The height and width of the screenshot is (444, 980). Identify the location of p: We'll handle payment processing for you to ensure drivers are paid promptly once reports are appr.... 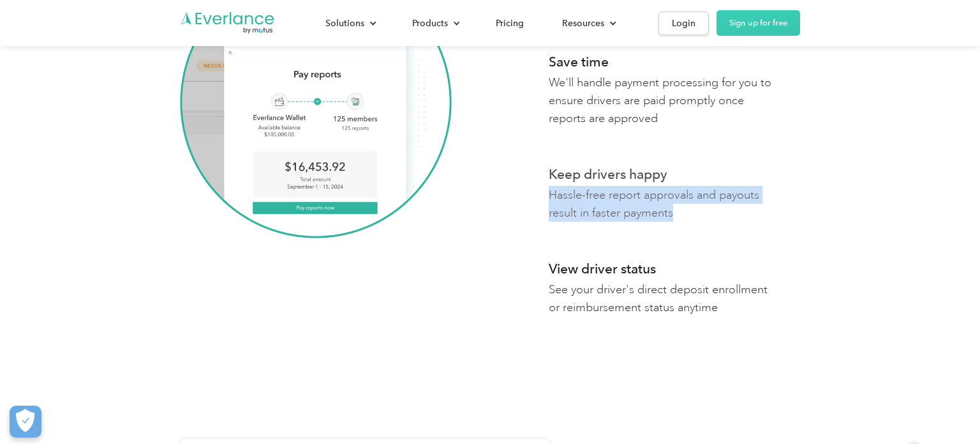
(664, 101).